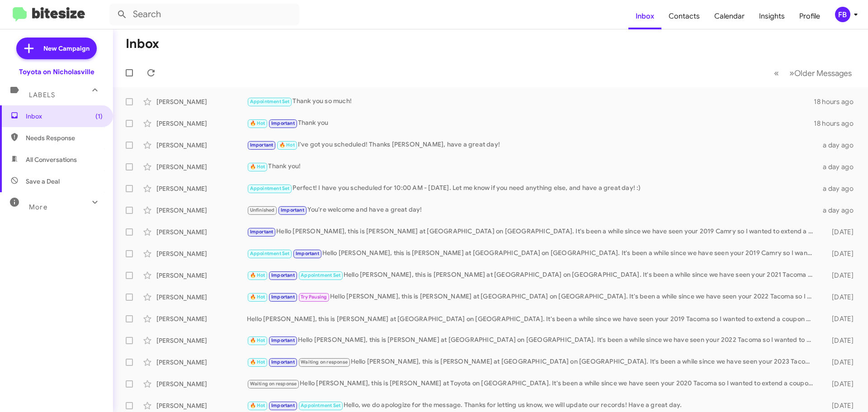  I want to click on button: Previous, so click(776, 73).